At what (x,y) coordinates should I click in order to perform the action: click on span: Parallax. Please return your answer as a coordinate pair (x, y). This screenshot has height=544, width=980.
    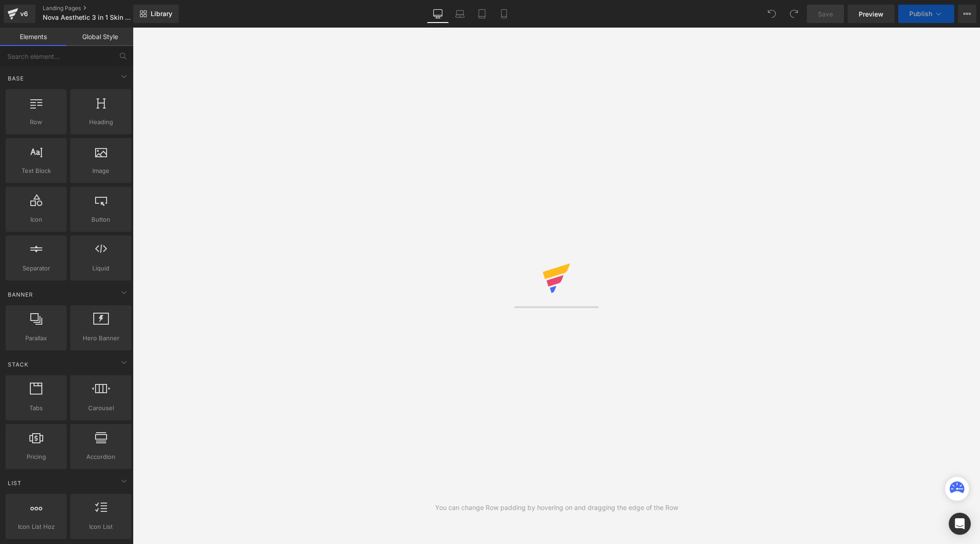
    Looking at the image, I should click on (36, 338).